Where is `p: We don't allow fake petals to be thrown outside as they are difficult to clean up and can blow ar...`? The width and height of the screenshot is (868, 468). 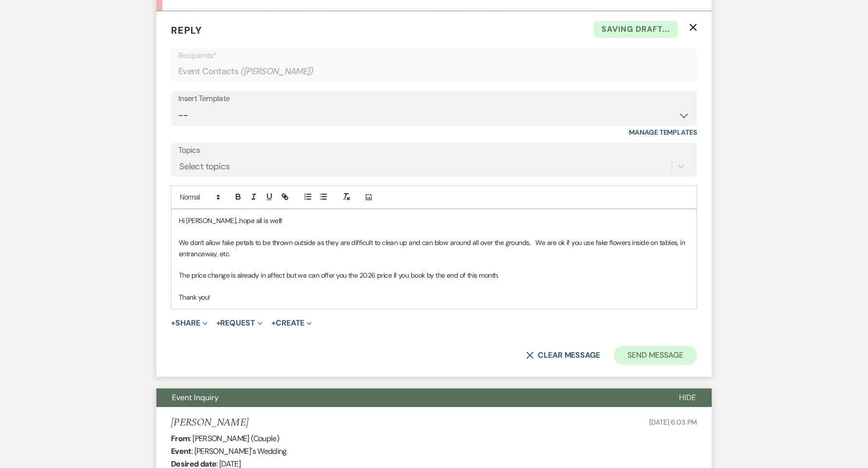 p: We don't allow fake petals to be thrown outside as they are difficult to clean up and can blow ar... is located at coordinates (434, 248).